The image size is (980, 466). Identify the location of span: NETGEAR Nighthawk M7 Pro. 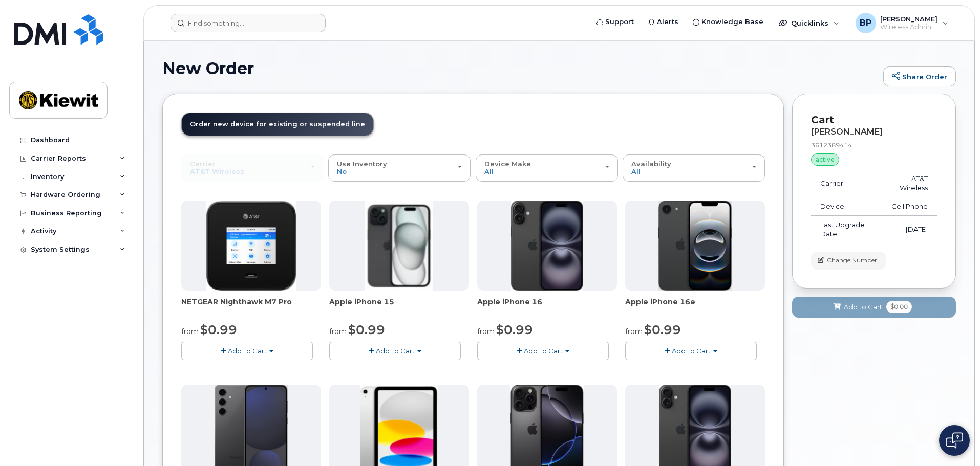
(251, 307).